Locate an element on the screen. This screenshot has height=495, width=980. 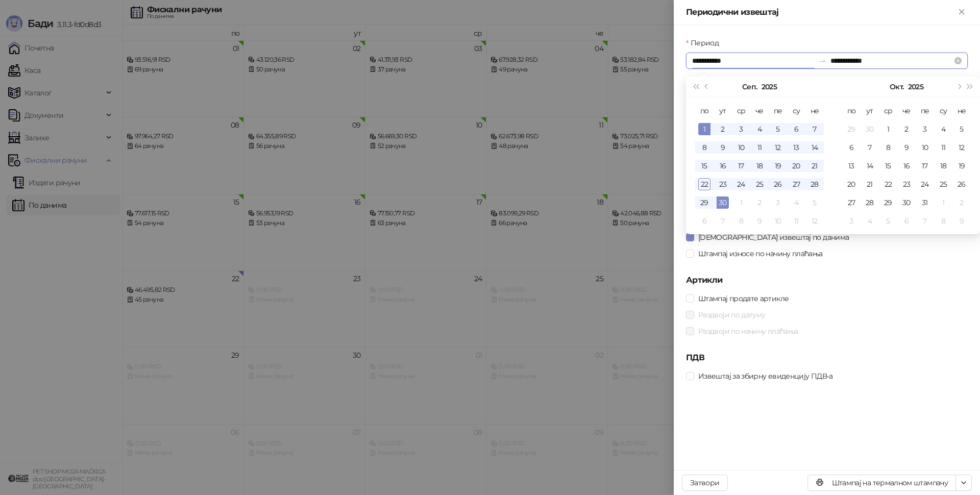
td: 2025-09-20 is located at coordinates (796, 166).